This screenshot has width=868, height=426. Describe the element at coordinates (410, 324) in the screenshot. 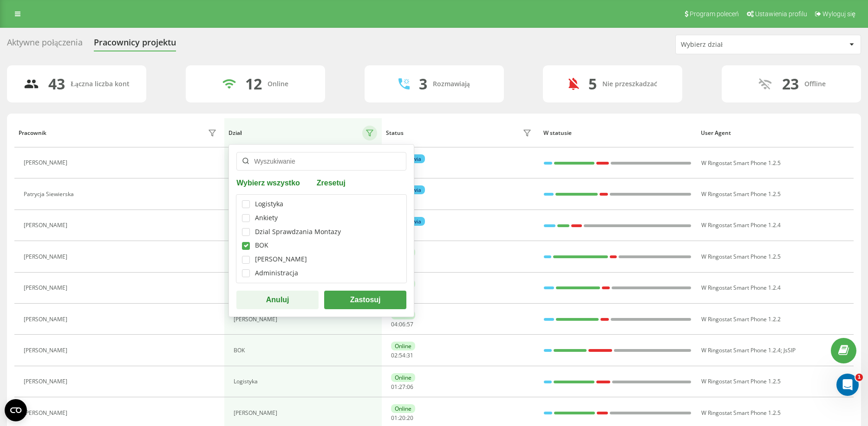

I see `span: 57` at that location.